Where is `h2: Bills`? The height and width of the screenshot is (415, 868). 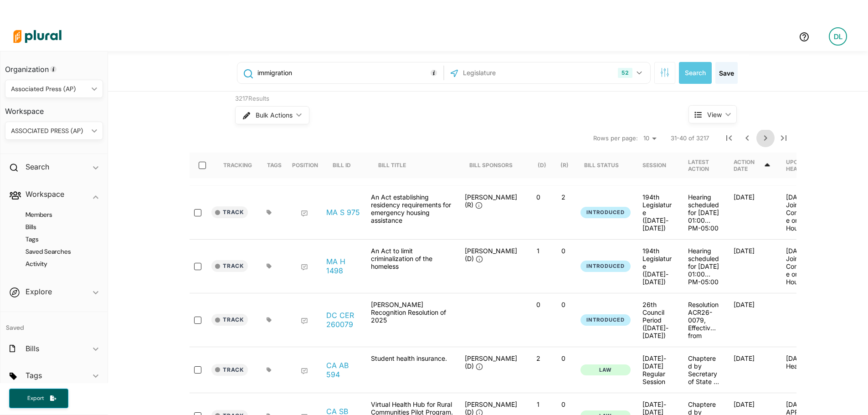 h2: Bills is located at coordinates (33, 349).